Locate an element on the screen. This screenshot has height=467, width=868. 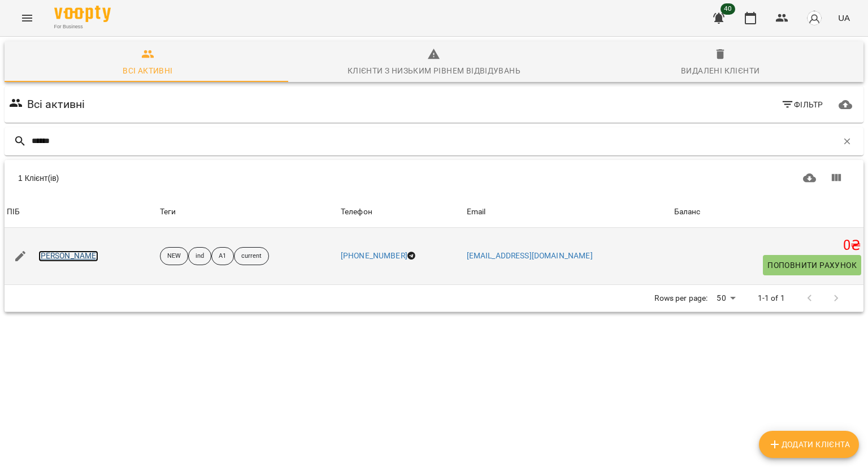
button: Menu is located at coordinates (27, 18).